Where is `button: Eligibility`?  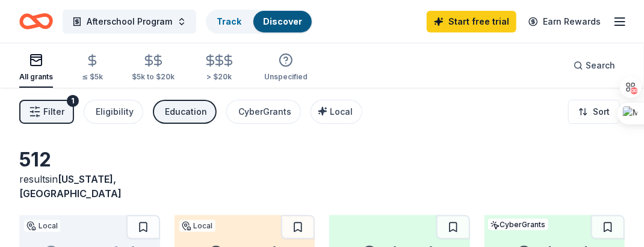 button: Eligibility is located at coordinates (114, 112).